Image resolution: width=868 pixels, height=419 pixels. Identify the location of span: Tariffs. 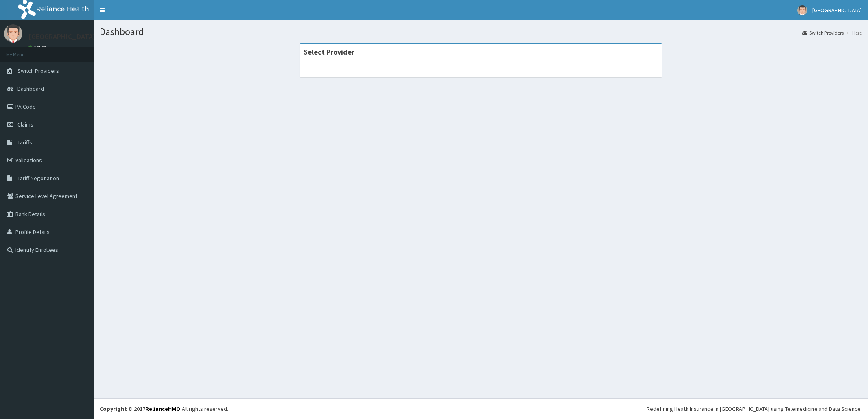
(25, 143).